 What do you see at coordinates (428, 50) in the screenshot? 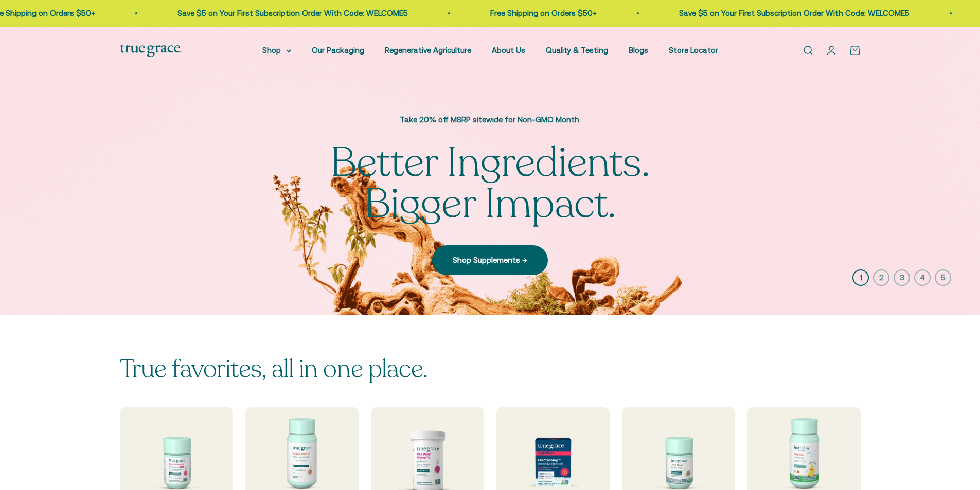
I see `a: Regenerative Agriculture` at bounding box center [428, 50].